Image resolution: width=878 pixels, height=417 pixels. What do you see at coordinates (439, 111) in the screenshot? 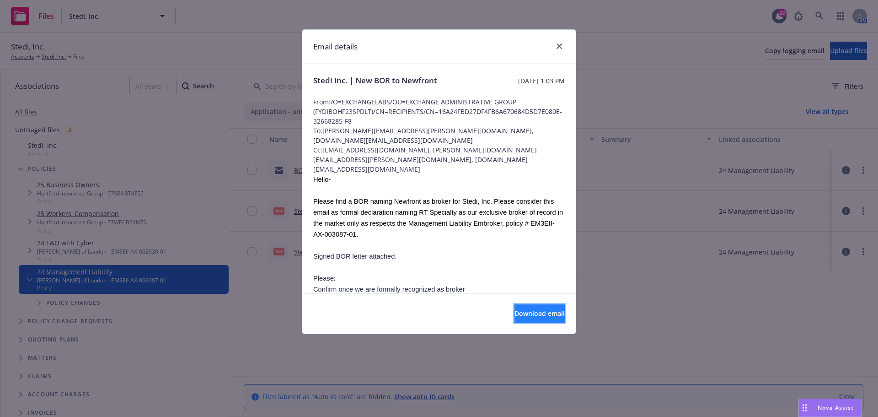
I see `span: From: /O=EXCHANGELABS/OU=EXCHANGE ADMINISTRATIVE GROUP (FYDIBOHF23SPDLT)/CN=RECIPIENTS/CN=16A24FB...` at bounding box center [439, 111].